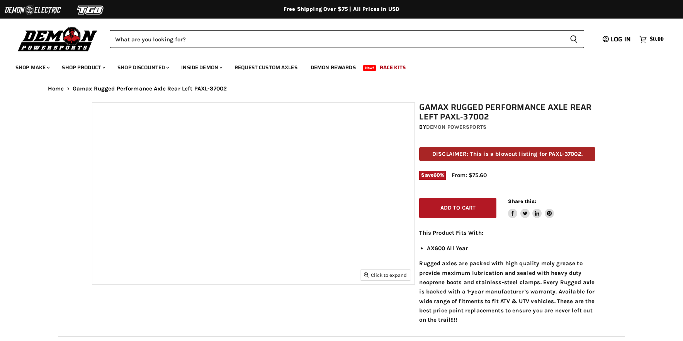 The width and height of the screenshot is (683, 341). What do you see at coordinates (507, 232) in the screenshot?
I see `p: This Product Fits With:` at bounding box center [507, 232].